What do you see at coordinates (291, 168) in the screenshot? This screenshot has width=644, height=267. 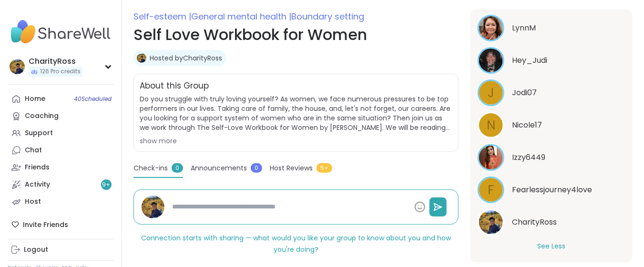 I see `span: Host Reviews` at bounding box center [291, 168].